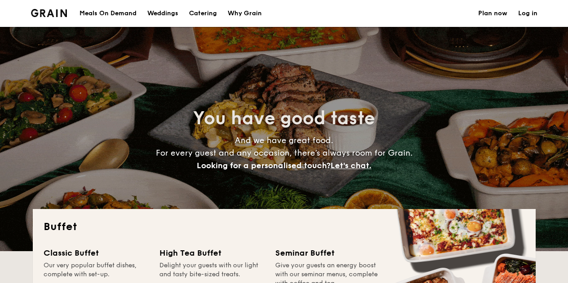  What do you see at coordinates (212, 253) in the screenshot?
I see `div: High Tea Buffet` at bounding box center [212, 253].